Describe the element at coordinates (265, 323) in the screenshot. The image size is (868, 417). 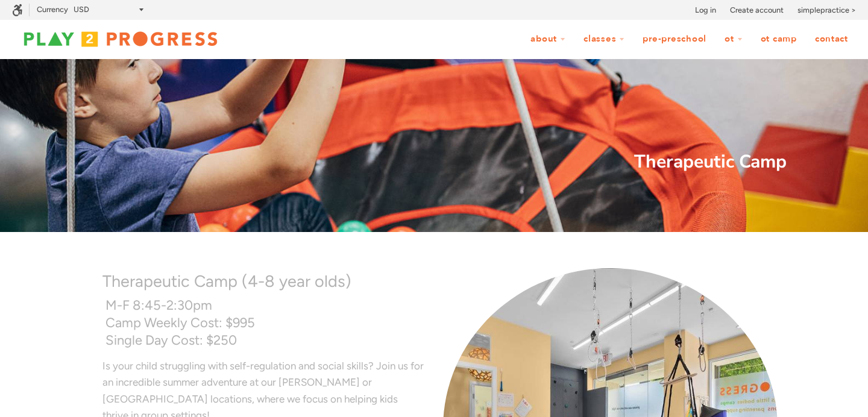
I see `p: Camp Weekly Cost: $995` at that location.